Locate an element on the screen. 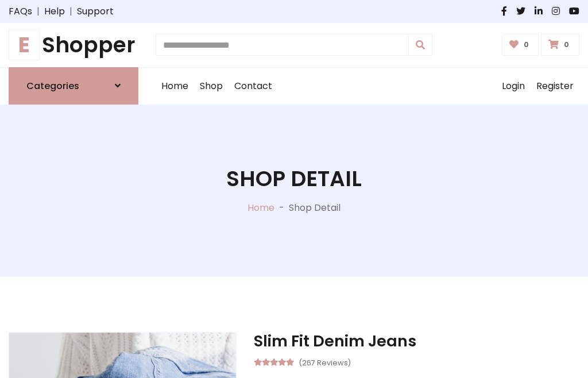  h1: Shopper is located at coordinates (74, 45).